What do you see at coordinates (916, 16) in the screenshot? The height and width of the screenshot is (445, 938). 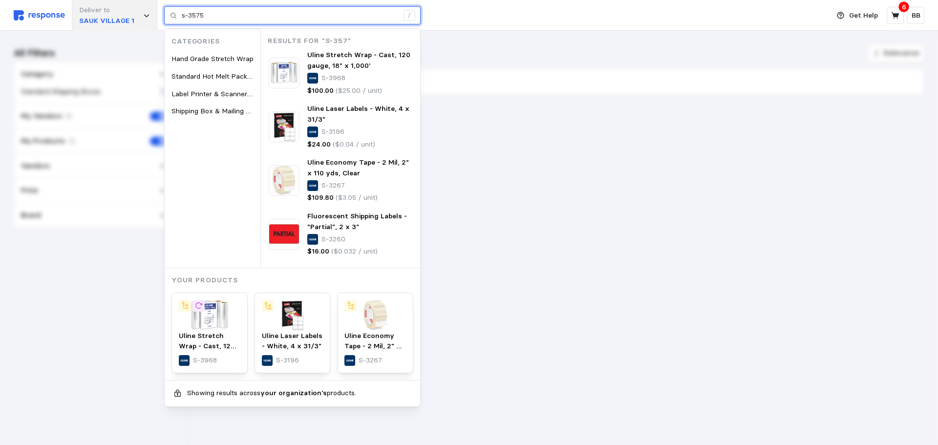 I see `p: BB` at bounding box center [916, 16].